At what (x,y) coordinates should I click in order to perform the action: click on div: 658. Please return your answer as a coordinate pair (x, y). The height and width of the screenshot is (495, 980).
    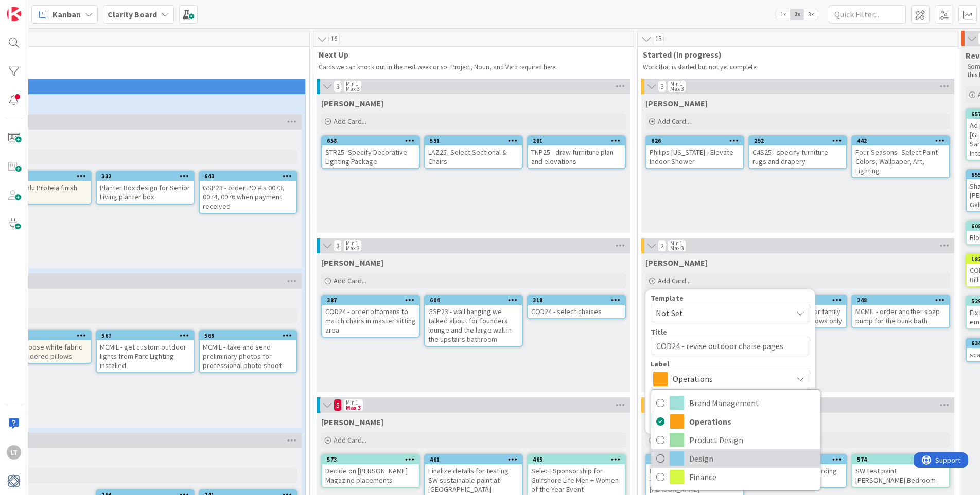
    Looking at the image, I should click on (373, 141).